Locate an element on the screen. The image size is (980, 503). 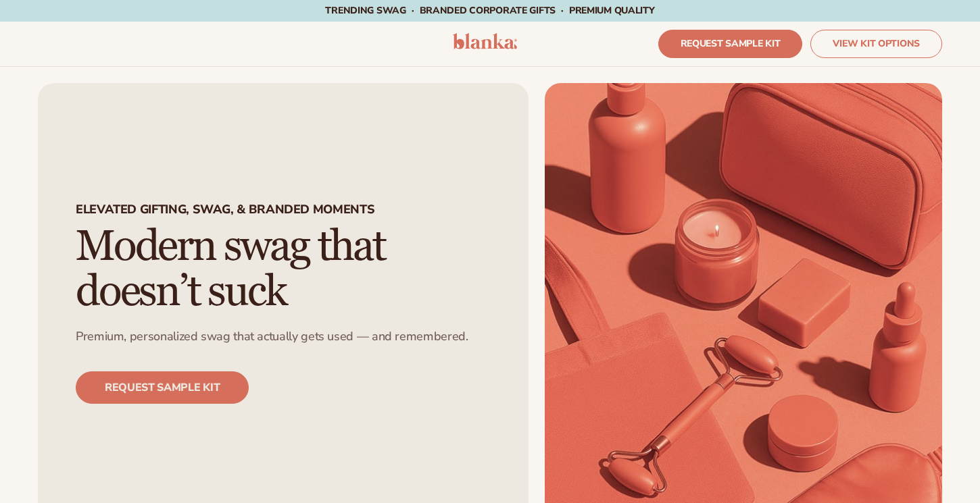
span: TRENDING SWAG · BRANDED CORPORATE GIFTS · PREMIUM QUALITY is located at coordinates (490, 10).